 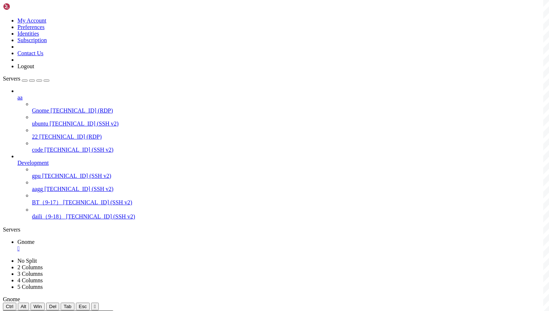 I want to click on span: code, so click(x=37, y=150).